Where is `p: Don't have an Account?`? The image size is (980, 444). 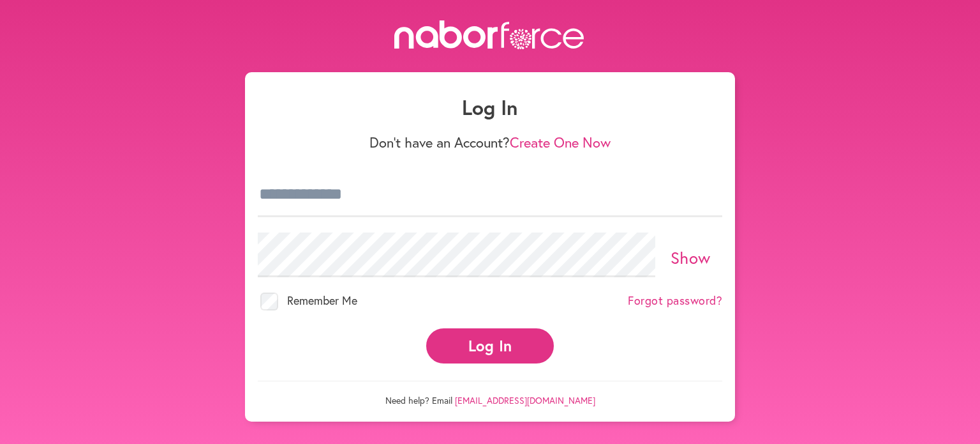
p: Don't have an Account? is located at coordinates (490, 142).